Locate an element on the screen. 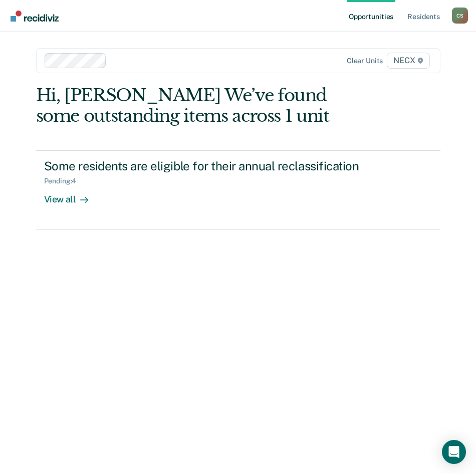 The height and width of the screenshot is (474, 476). div: C S is located at coordinates (460, 15).